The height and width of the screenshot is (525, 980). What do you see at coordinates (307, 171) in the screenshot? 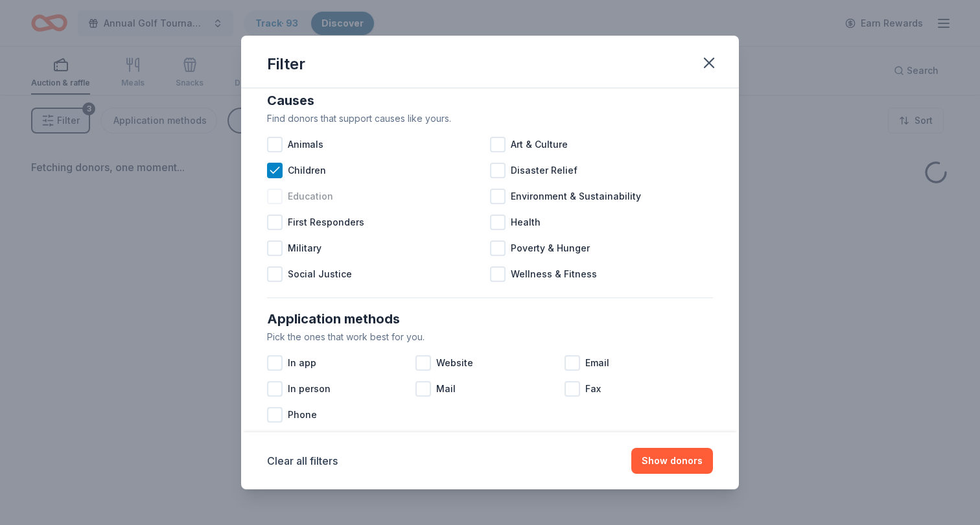
I see `span: Children` at bounding box center [307, 171].